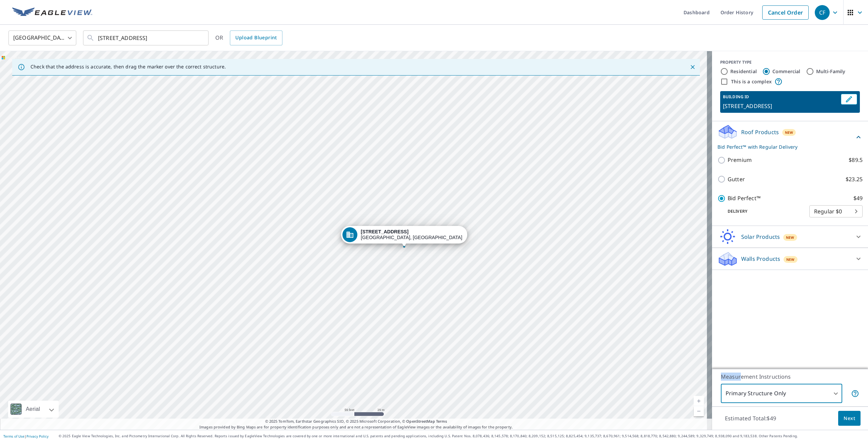 The image size is (868, 442). I want to click on div: Roof ProductsNewBid Perfect™ with Regular Delivery, so click(790, 137).